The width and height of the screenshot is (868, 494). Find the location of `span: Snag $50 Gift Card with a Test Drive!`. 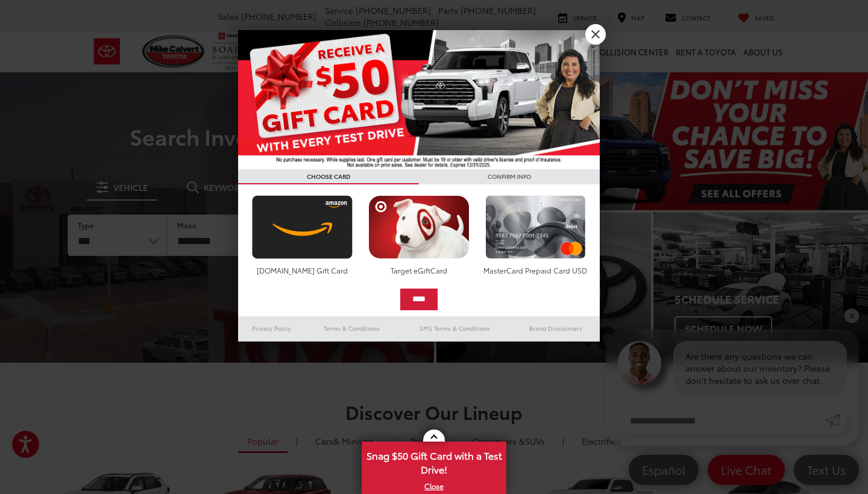

span: Snag $50 Gift Card with a Test Drive! is located at coordinates (434, 461).